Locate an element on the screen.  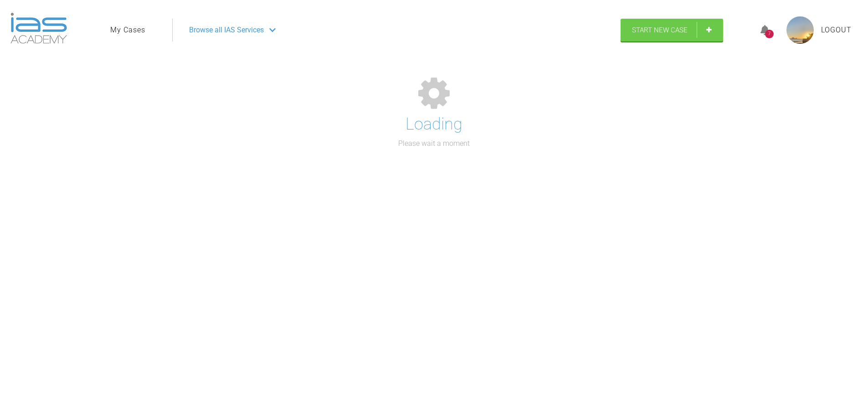
p: Please wait a moment is located at coordinates (434, 144).